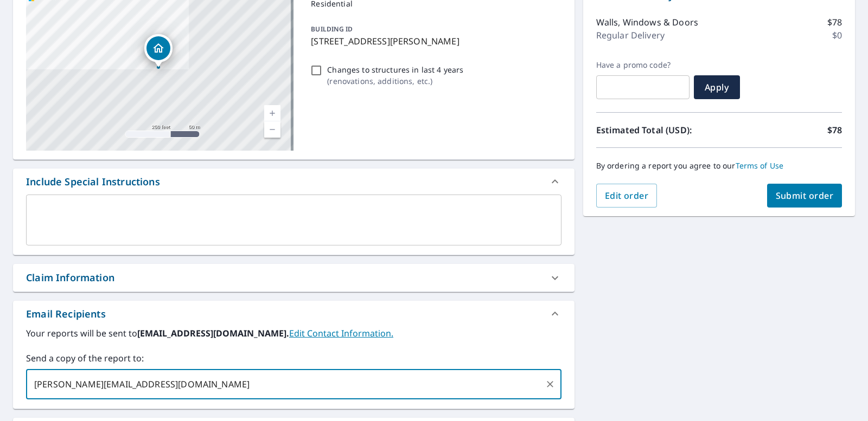 This screenshot has height=421, width=868. Describe the element at coordinates (550, 384) in the screenshot. I see `button: Clear` at that location.